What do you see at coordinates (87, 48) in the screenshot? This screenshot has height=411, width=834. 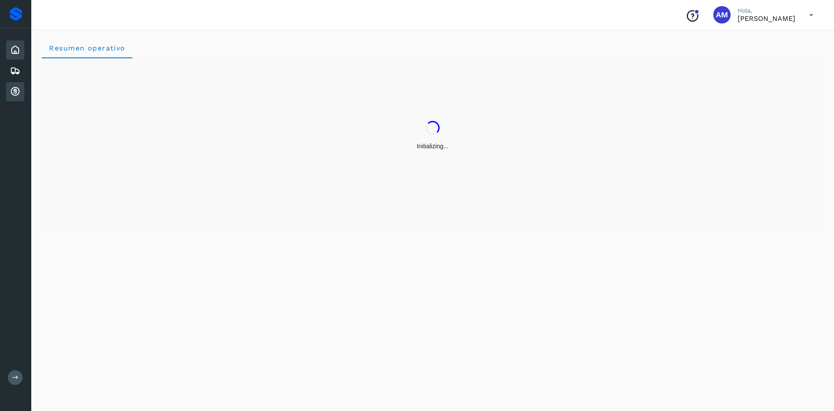 I see `span: Resumen operativo` at bounding box center [87, 48].